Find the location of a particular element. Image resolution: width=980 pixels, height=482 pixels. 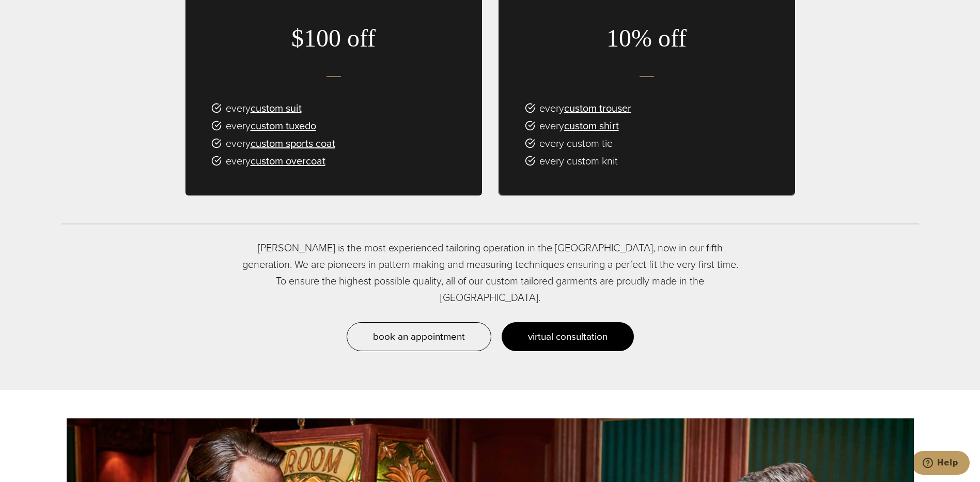

span: virtual consultation is located at coordinates (568, 336).